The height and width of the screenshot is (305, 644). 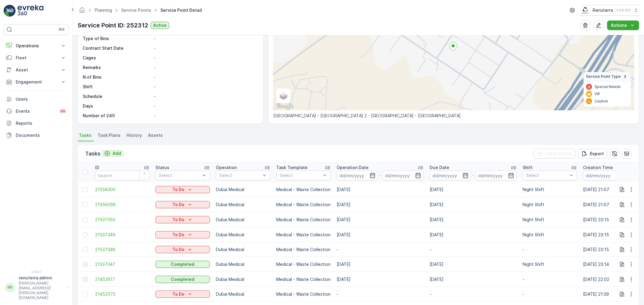 I want to click on img: Screenshot_2024-07-26_at_13.33.01.png, so click(x=586, y=10).